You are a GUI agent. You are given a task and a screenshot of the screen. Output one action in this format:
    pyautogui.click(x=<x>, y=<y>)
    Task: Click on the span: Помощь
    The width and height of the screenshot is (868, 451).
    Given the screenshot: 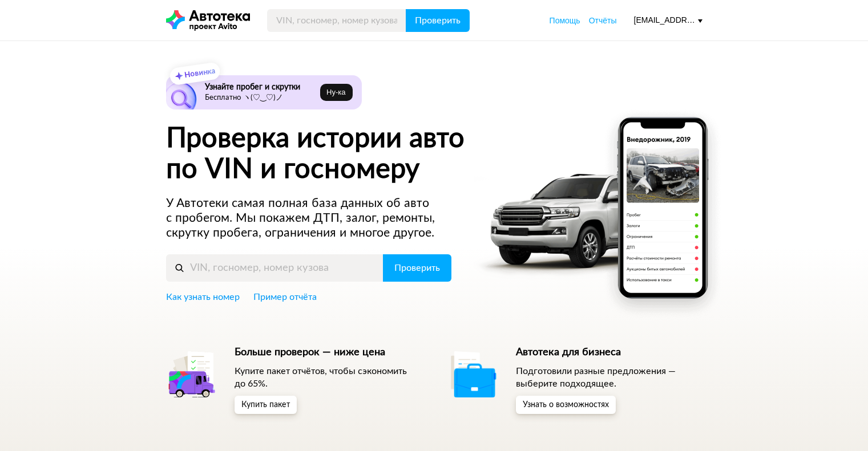 What is the action you would take?
    pyautogui.click(x=564, y=20)
    